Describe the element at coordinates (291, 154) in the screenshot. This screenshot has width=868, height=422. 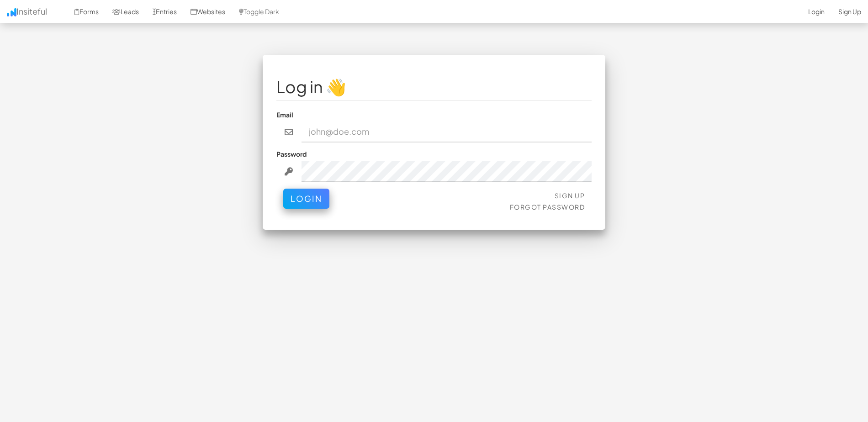
I see `label: Password` at that location.